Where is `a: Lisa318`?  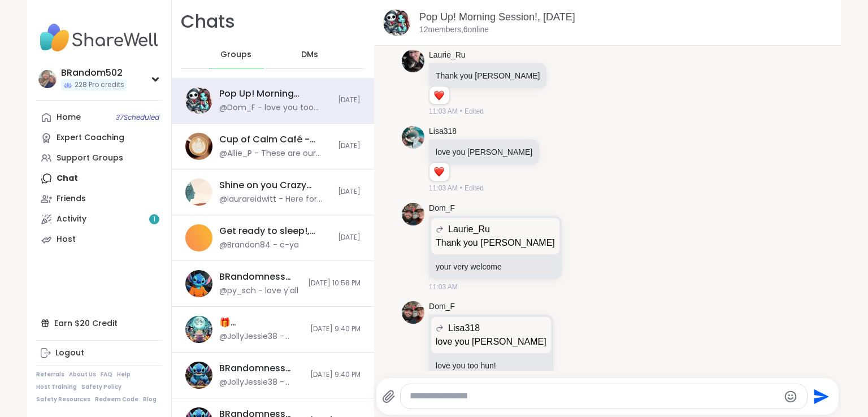 a: Lisa318 is located at coordinates (443, 132).